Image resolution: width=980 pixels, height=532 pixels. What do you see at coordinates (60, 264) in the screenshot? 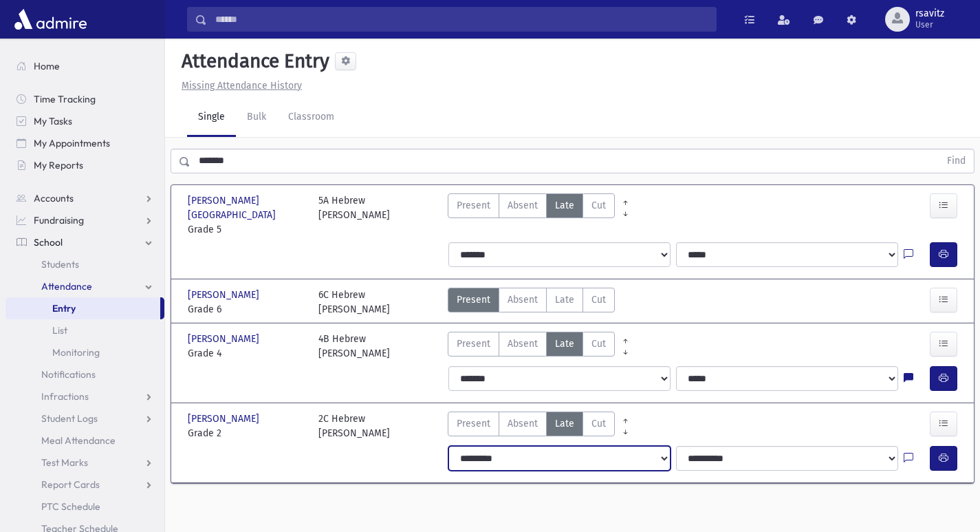
I see `span: Students` at bounding box center [60, 264].